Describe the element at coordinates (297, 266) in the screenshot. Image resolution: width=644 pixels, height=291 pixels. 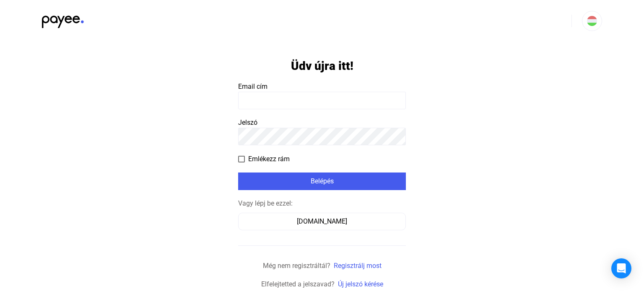
I see `span: Még nem regisztráltál?` at that location.